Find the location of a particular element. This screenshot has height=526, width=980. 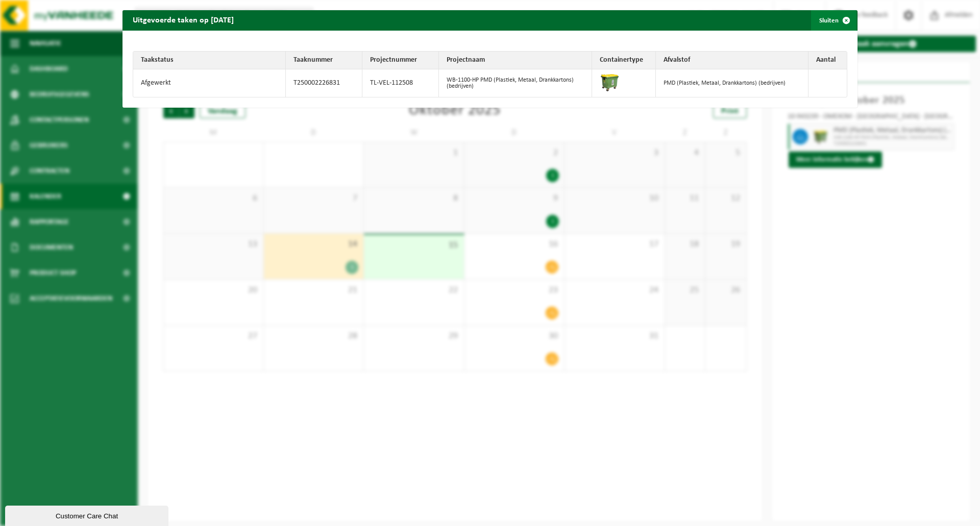

td: Afgewerkt is located at coordinates (209, 84).